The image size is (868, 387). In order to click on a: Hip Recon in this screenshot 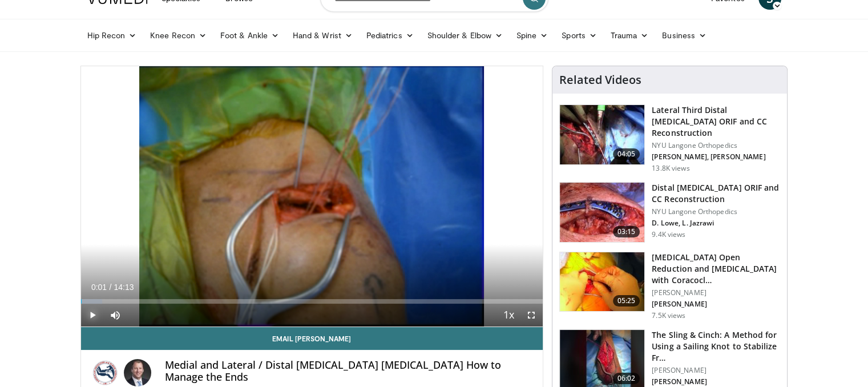, I will do `click(112, 35)`.